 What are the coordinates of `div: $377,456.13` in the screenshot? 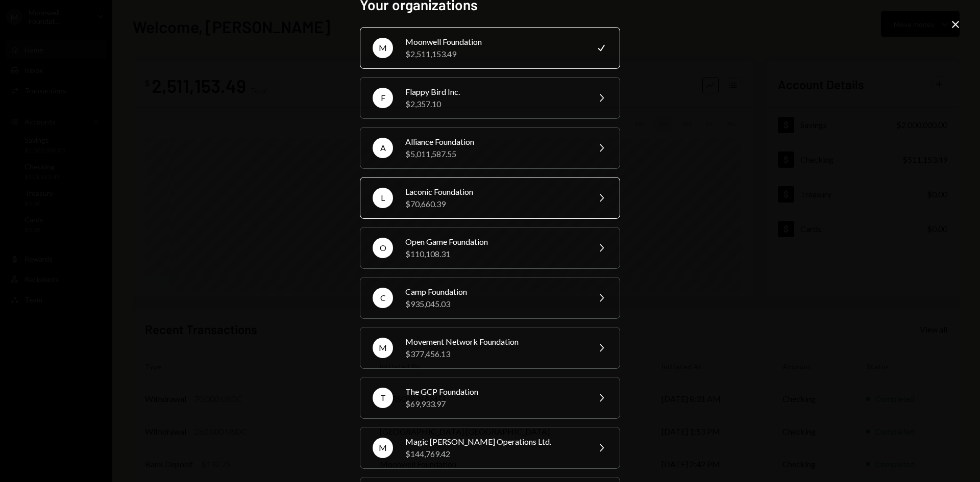 It's located at (494, 354).